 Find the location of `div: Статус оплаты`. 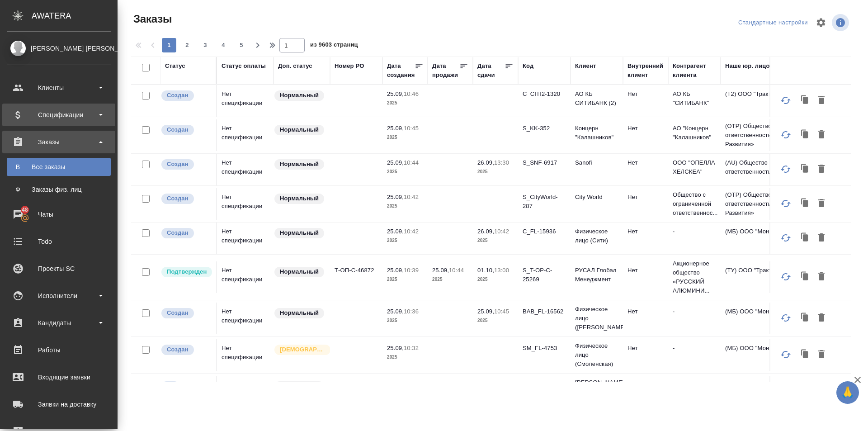

div: Статус оплаты is located at coordinates (244, 66).